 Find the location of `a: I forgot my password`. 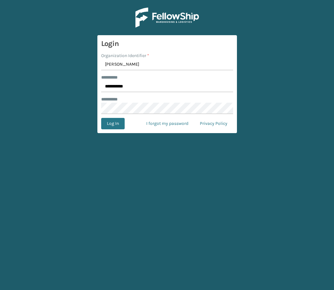

a: I forgot my password is located at coordinates (167, 124).